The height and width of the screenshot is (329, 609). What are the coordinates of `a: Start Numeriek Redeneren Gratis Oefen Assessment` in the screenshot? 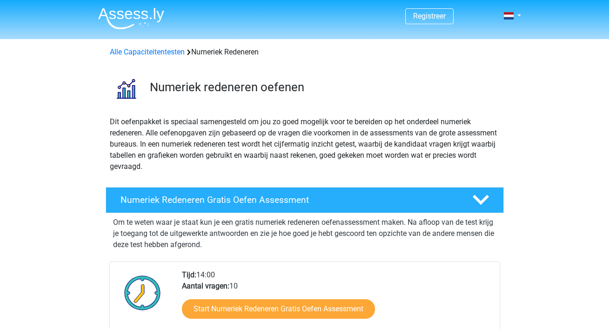 It's located at (278, 309).